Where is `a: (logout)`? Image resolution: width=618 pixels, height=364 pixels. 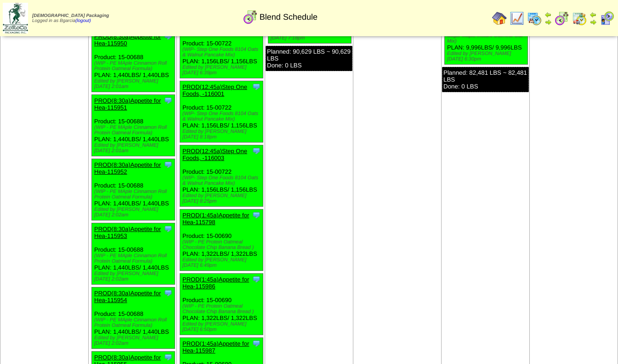
a: (logout) is located at coordinates (83, 20).